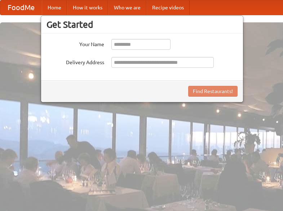  What do you see at coordinates (75, 61) in the screenshot?
I see `label: Delivery Address` at bounding box center [75, 61].